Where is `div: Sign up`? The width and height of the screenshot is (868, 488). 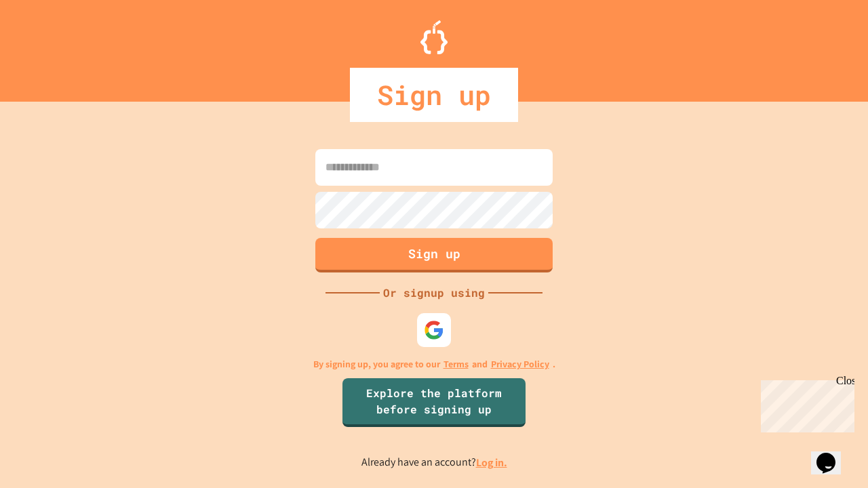 div: Sign up is located at coordinates (434, 95).